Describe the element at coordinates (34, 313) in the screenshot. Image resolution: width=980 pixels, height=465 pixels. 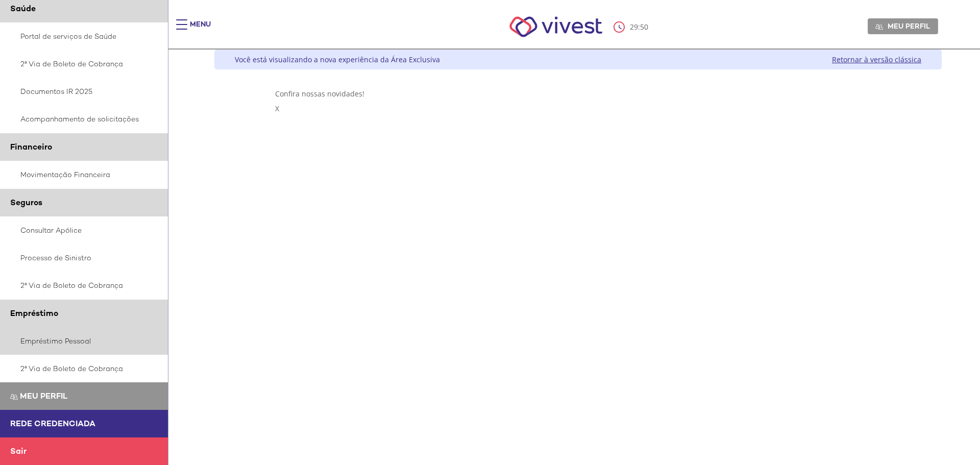
I see `span: Empréstimo` at that location.